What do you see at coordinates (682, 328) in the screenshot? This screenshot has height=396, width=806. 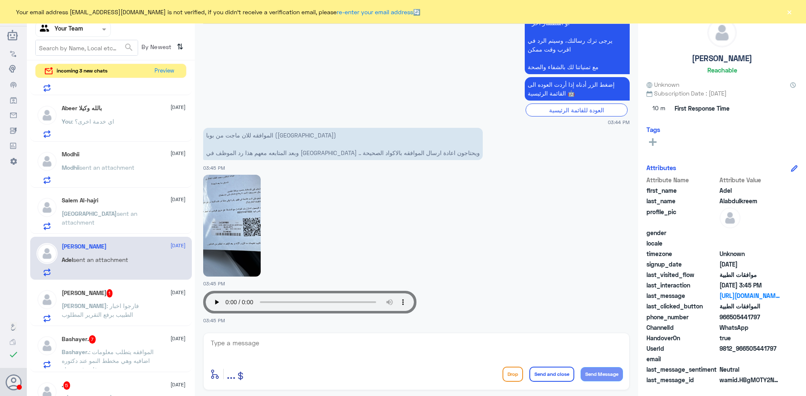 I see `span: ChannelId` at bounding box center [682, 328].